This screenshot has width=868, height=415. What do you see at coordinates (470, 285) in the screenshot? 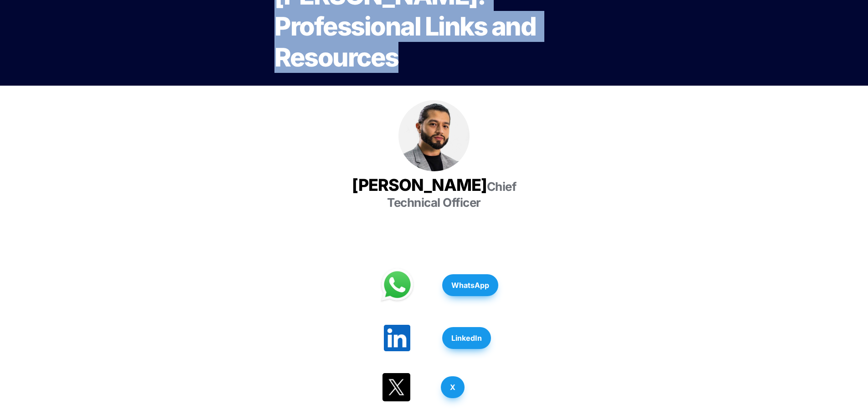
I see `strong: WhatsApp` at bounding box center [470, 285].